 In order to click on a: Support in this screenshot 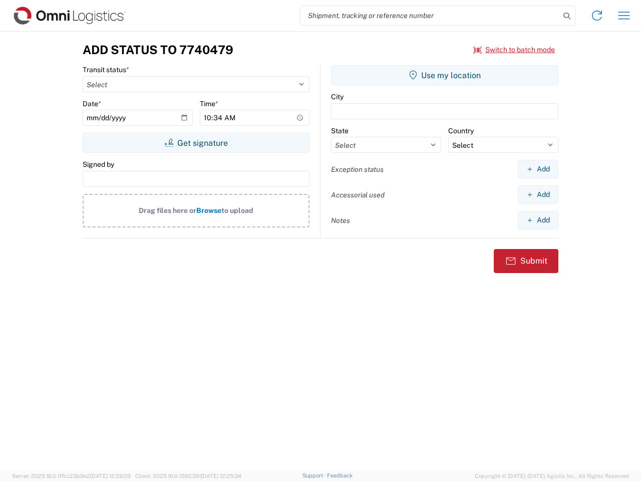, I will do `click(315, 475)`.